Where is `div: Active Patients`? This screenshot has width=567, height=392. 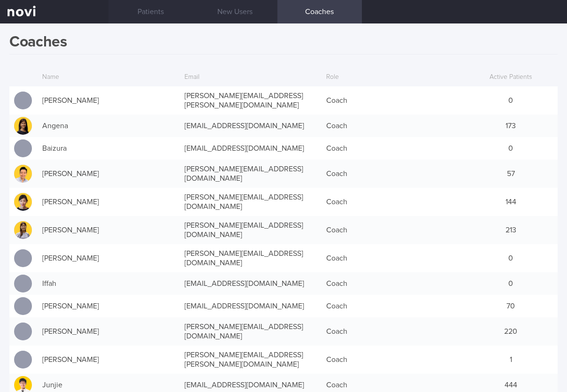 div: Active Patients is located at coordinates (511, 77).